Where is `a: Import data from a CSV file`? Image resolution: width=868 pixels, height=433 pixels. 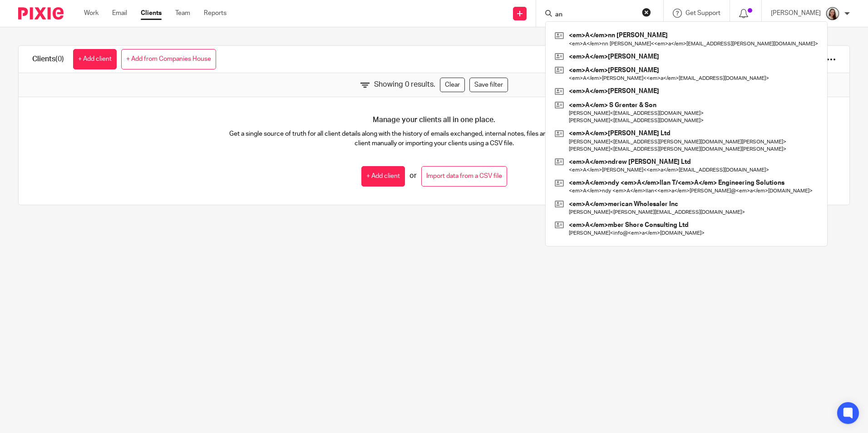 a: Import data from a CSV file is located at coordinates (464, 176).